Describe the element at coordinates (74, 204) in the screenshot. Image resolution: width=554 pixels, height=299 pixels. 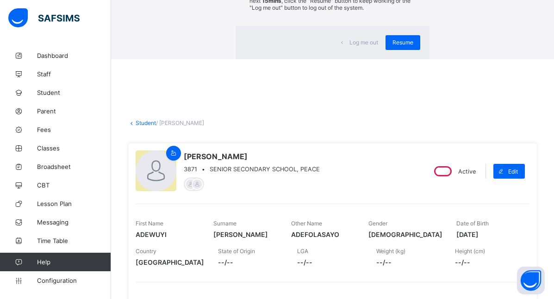
I see `span: Lesson Plan` at that location.